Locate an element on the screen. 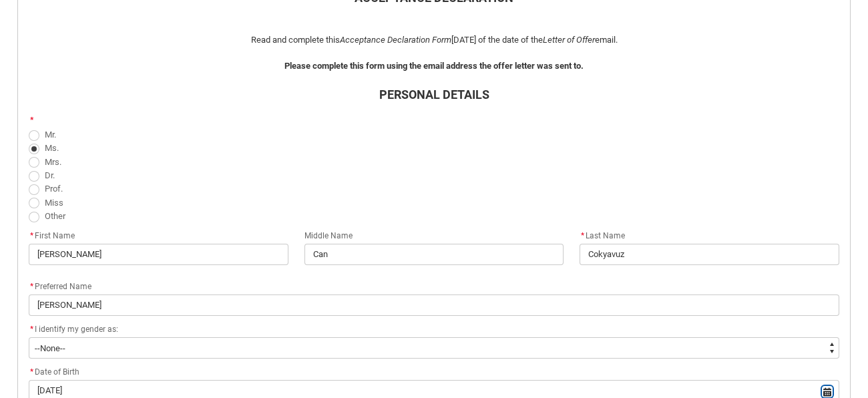 This screenshot has height=398, width=868. span: Preferred Name is located at coordinates (60, 287).